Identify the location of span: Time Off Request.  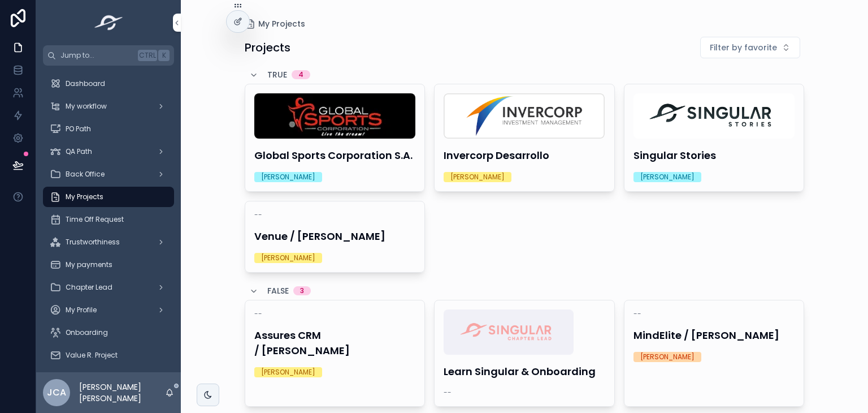
(95, 220).